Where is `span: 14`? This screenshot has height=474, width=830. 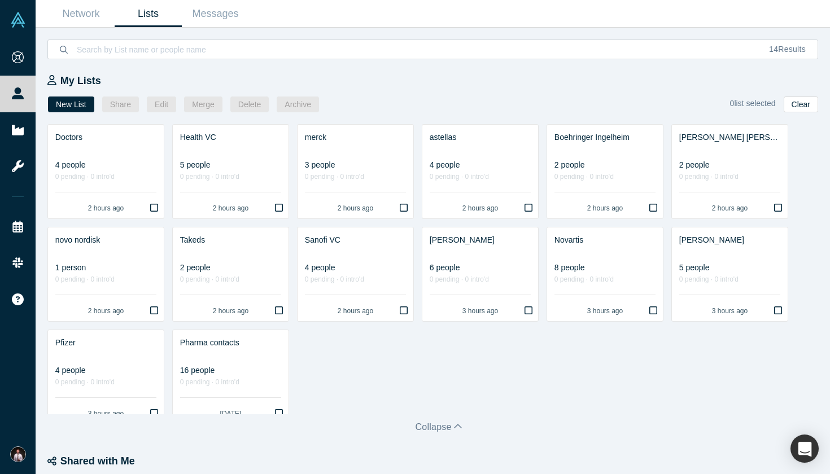 span: 14 is located at coordinates (774, 49).